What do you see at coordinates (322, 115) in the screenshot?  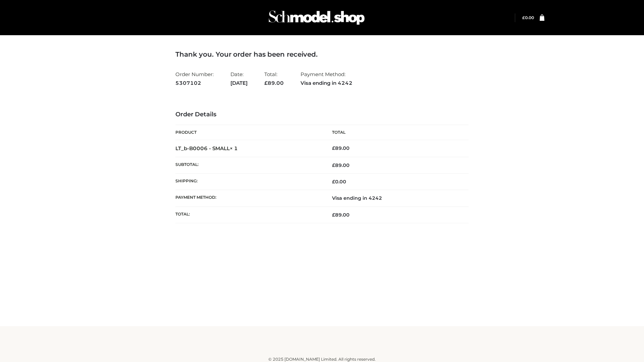 I see `h3: Order Details` at bounding box center [322, 115].